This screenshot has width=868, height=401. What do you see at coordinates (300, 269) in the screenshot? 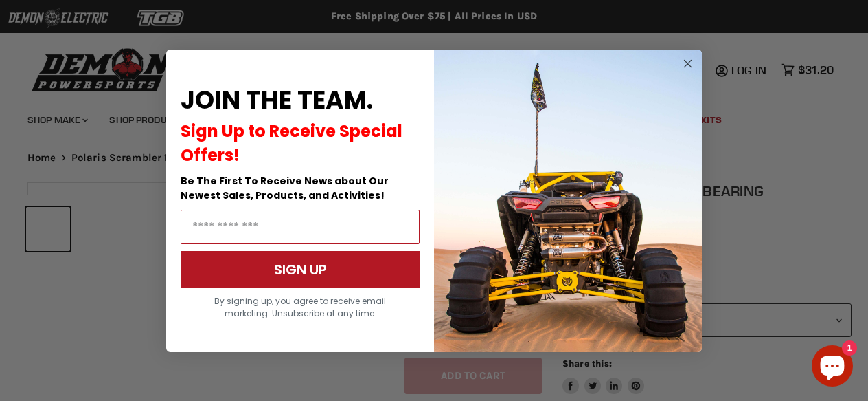
I see `button: SIGN UP` at bounding box center [300, 269].